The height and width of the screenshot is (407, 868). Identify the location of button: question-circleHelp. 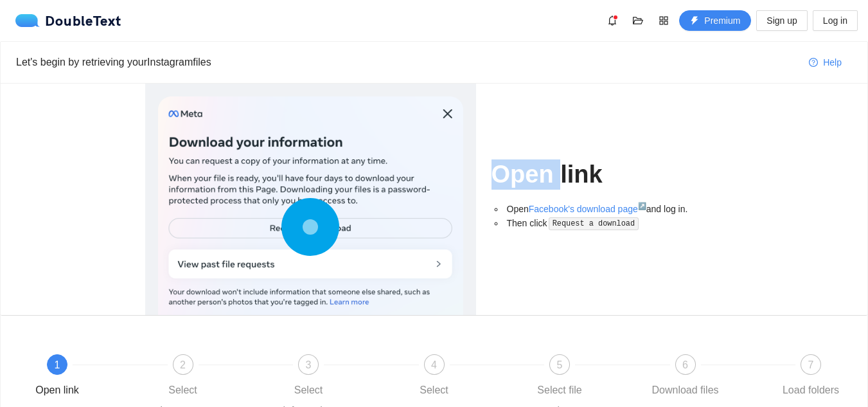
(825, 62).